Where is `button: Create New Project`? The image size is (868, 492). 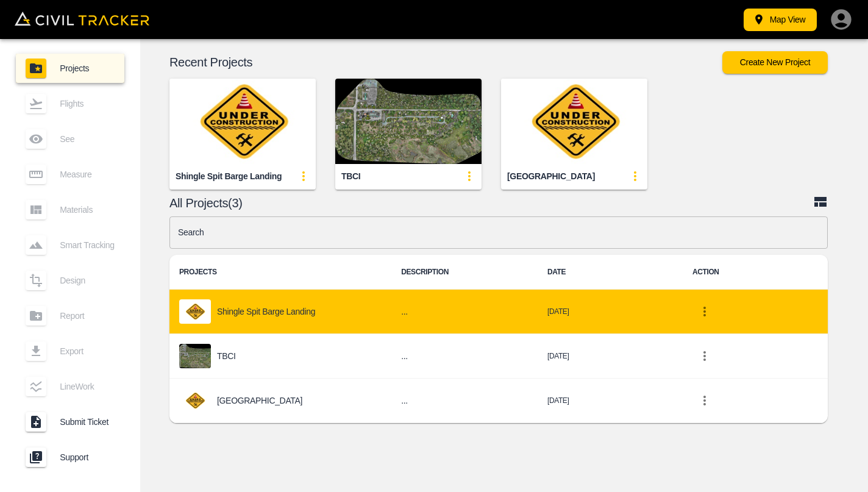 button: Create New Project is located at coordinates (775, 62).